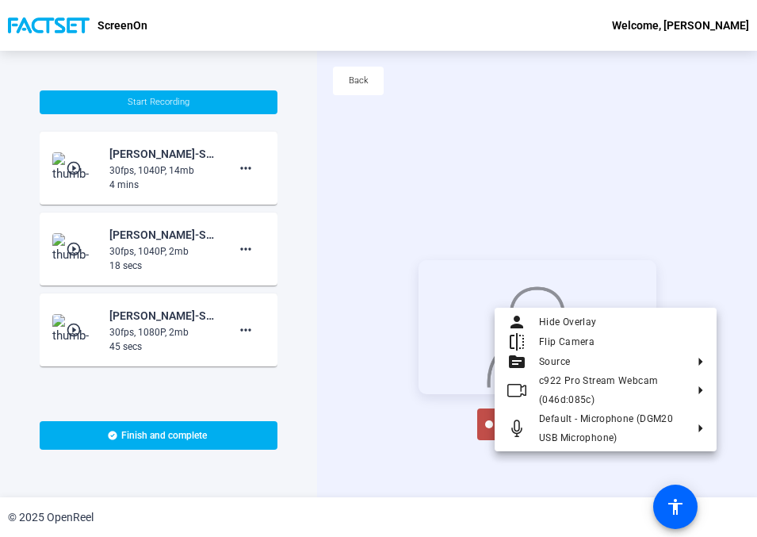 This screenshot has width=757, height=537. What do you see at coordinates (517, 342) in the screenshot?
I see `mat-icon: flip` at bounding box center [517, 342].